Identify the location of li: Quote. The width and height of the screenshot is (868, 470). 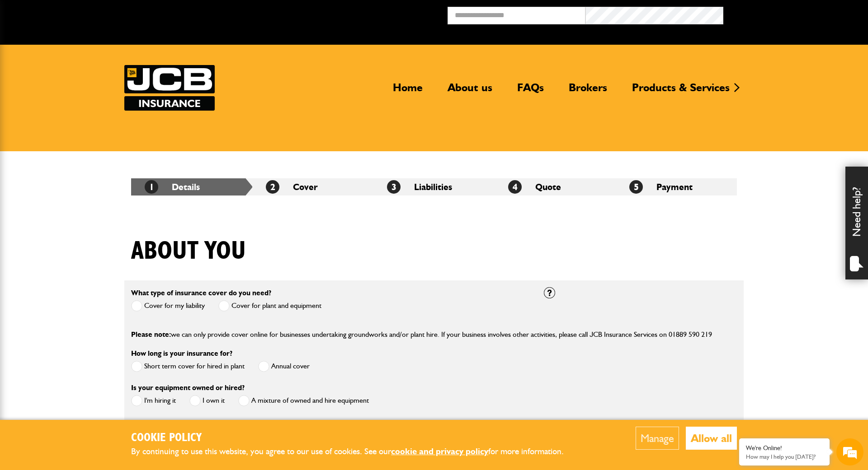
(555, 187).